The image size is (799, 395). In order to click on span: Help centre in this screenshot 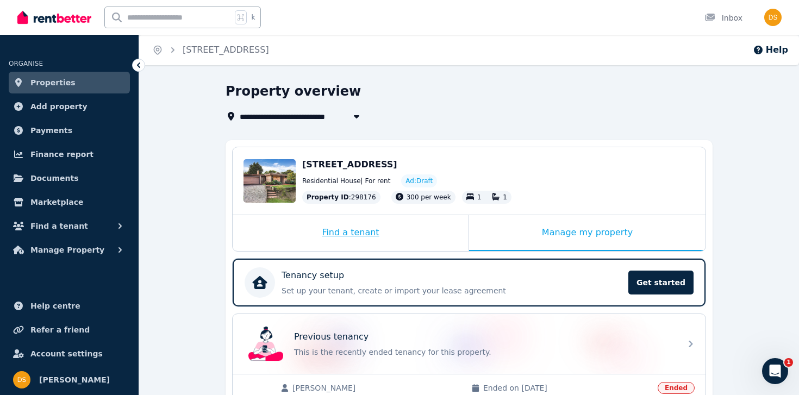, I will do `click(55, 306)`.